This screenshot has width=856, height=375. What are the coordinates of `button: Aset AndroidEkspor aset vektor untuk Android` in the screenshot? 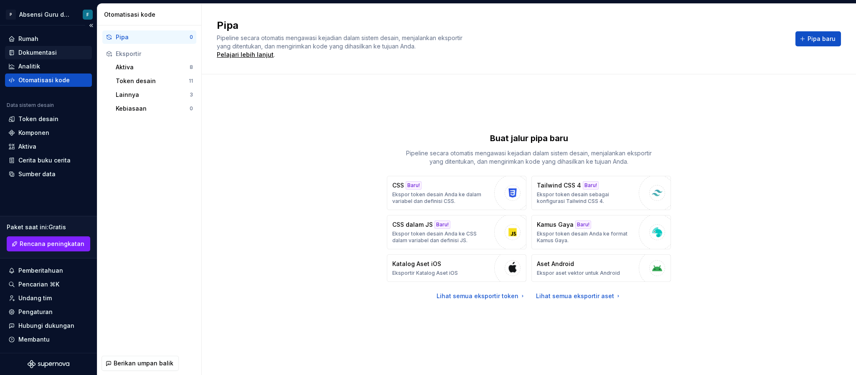 It's located at (601, 268).